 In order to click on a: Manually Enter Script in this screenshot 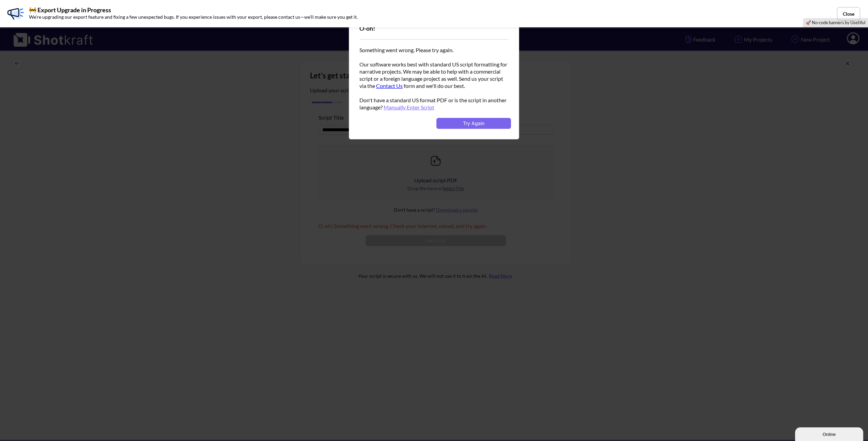, I will do `click(409, 107)`.